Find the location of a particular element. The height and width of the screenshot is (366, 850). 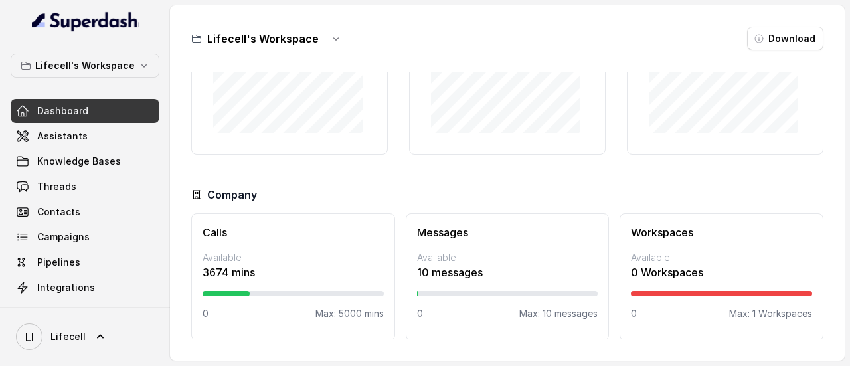

span: Integrations is located at coordinates (66, 288).